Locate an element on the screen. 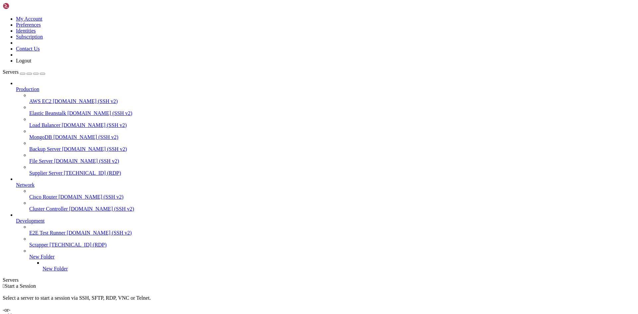 This screenshot has width=638, height=314. span: File Server is located at coordinates (41, 161).